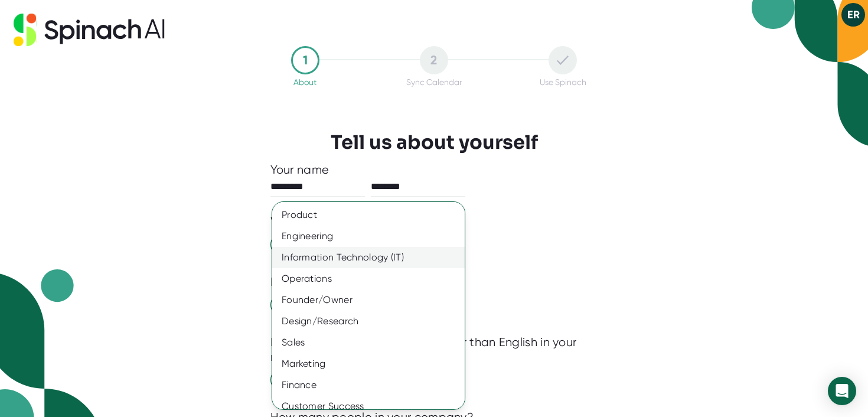  I want to click on div: Marketing, so click(368, 364).